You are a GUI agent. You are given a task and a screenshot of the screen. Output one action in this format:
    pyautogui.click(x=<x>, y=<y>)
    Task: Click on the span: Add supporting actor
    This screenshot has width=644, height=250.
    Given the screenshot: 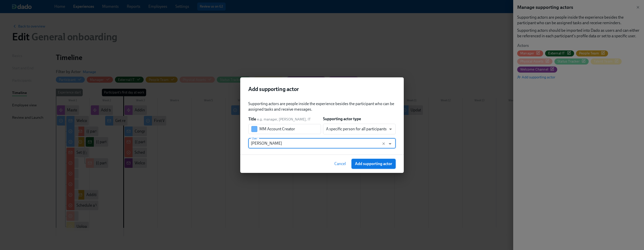 What is the action you would take?
    pyautogui.click(x=374, y=164)
    